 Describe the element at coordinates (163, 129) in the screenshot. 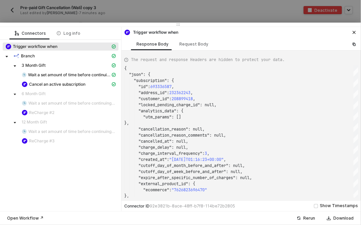

I see `span: "cancellation_reason"` at that location.